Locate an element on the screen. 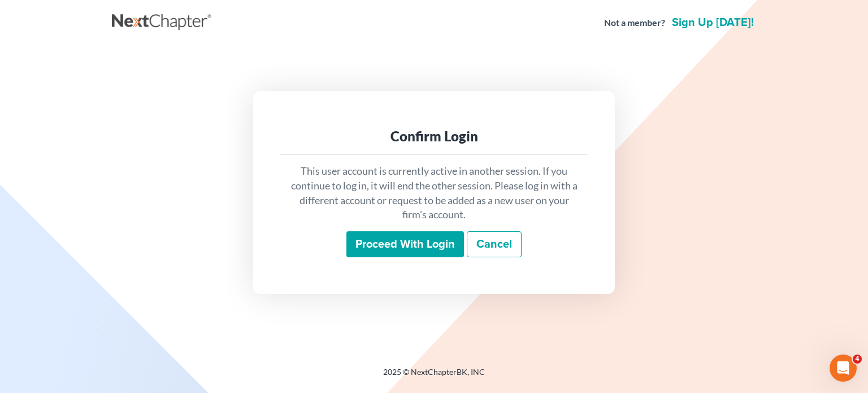  div: Confirm Login is located at coordinates (434, 136).